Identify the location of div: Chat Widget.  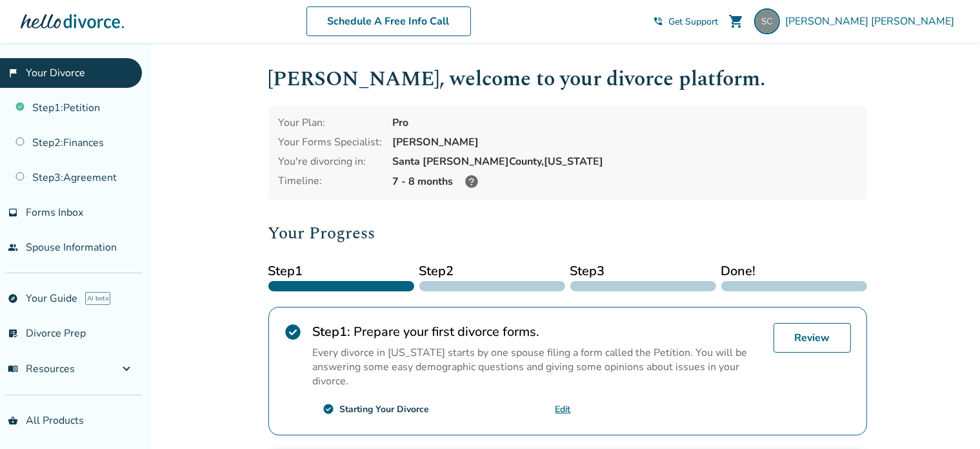
(948, 418).